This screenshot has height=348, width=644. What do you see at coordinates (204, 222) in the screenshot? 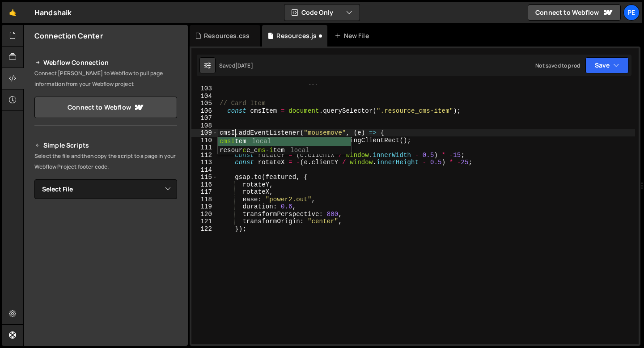
I see `div: 121` at bounding box center [204, 222].